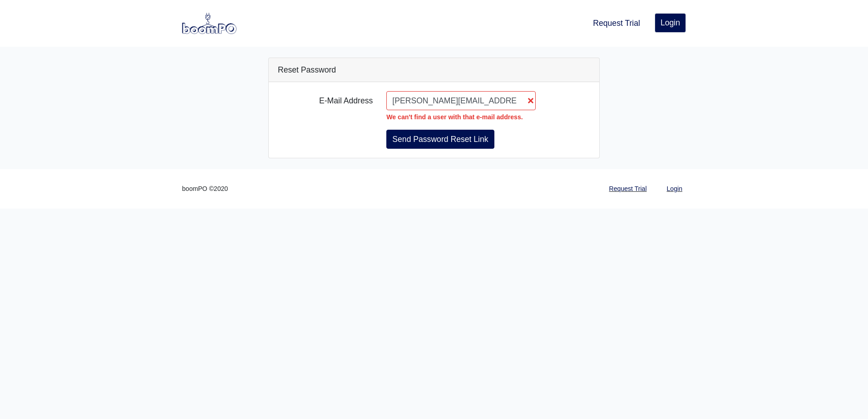 The width and height of the screenshot is (868, 419). I want to click on img: boomPO, so click(209, 23).